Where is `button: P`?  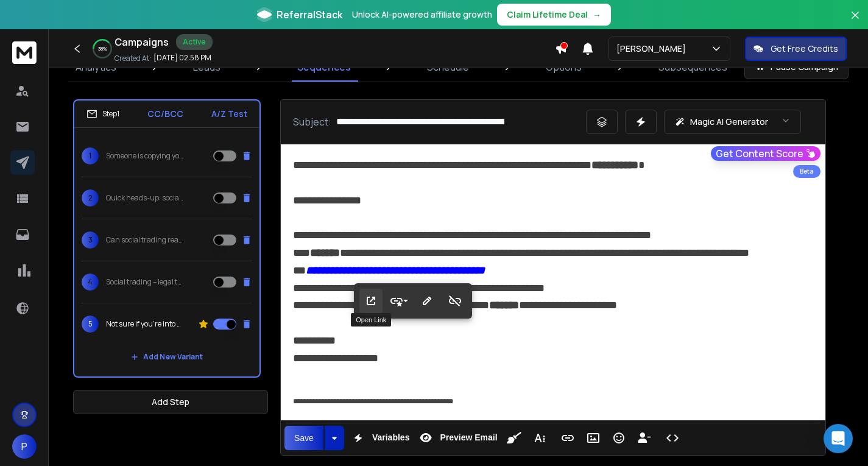 button: P is located at coordinates (24, 446).